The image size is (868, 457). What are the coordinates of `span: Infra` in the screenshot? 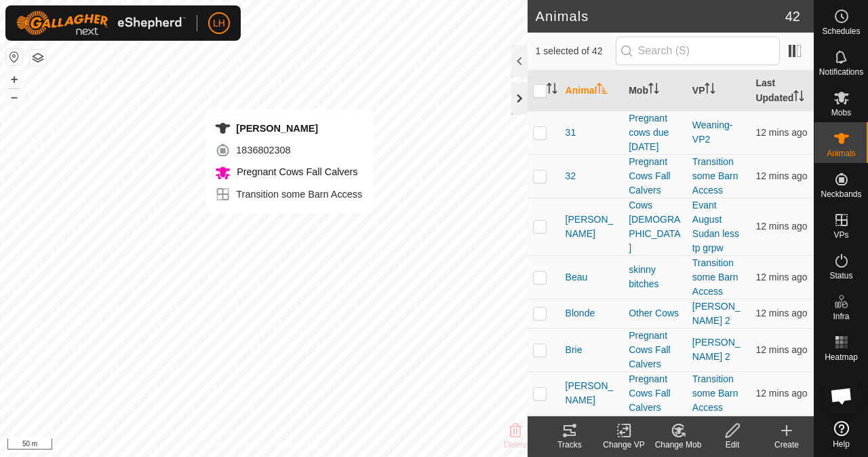 It's located at (841, 316).